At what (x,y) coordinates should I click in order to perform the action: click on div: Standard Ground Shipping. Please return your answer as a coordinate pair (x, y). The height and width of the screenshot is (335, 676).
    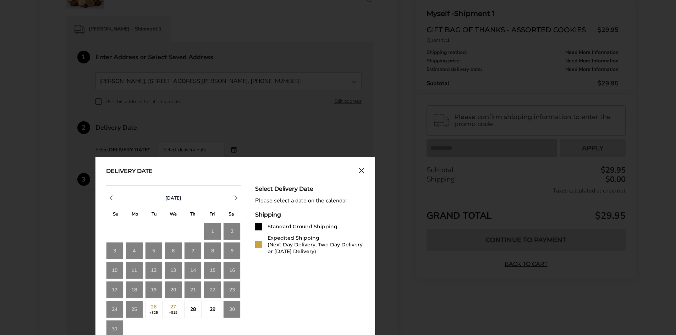
    Looking at the image, I should click on (302, 227).